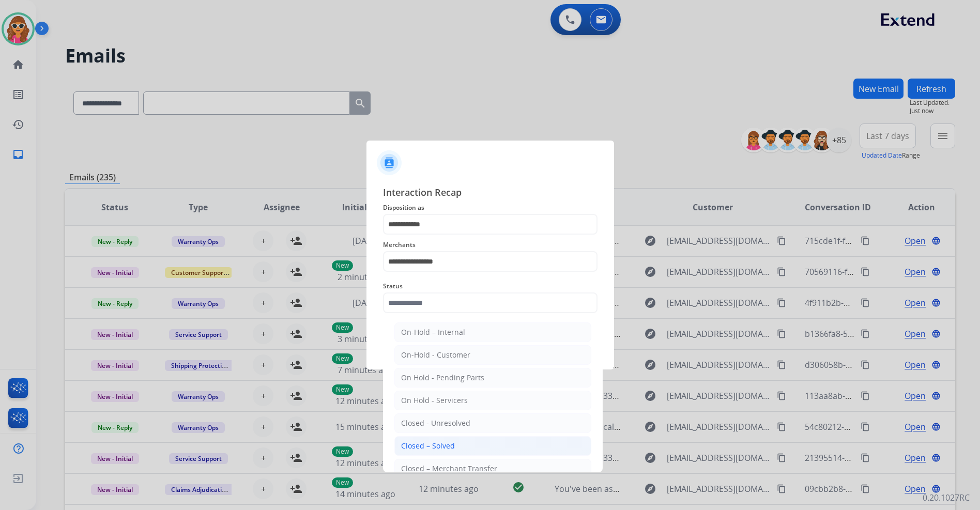 The height and width of the screenshot is (510, 980). Describe the element at coordinates (435, 423) in the screenshot. I see `div: Closed - Unresolved` at that location.